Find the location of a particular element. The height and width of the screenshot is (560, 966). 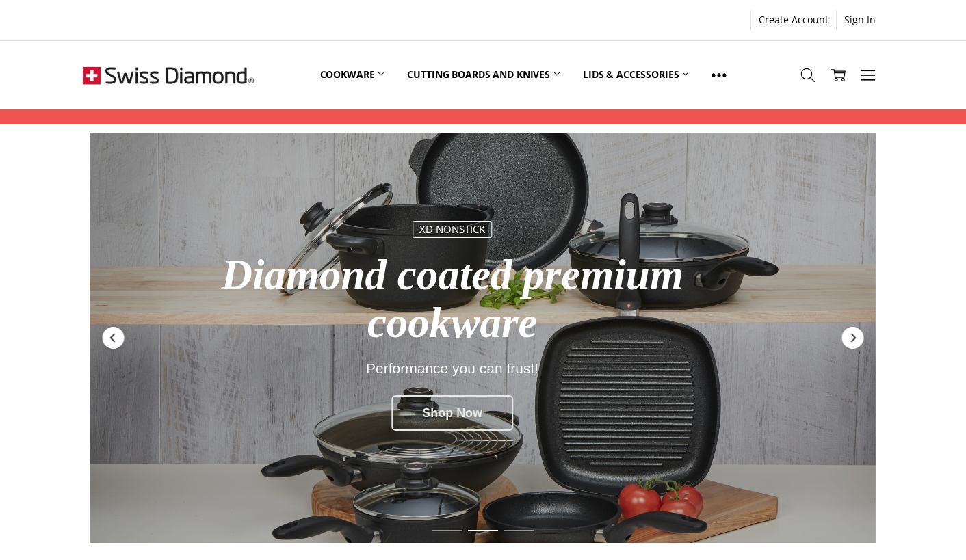

div: Slide 3 of 5 is located at coordinates (483, 531).